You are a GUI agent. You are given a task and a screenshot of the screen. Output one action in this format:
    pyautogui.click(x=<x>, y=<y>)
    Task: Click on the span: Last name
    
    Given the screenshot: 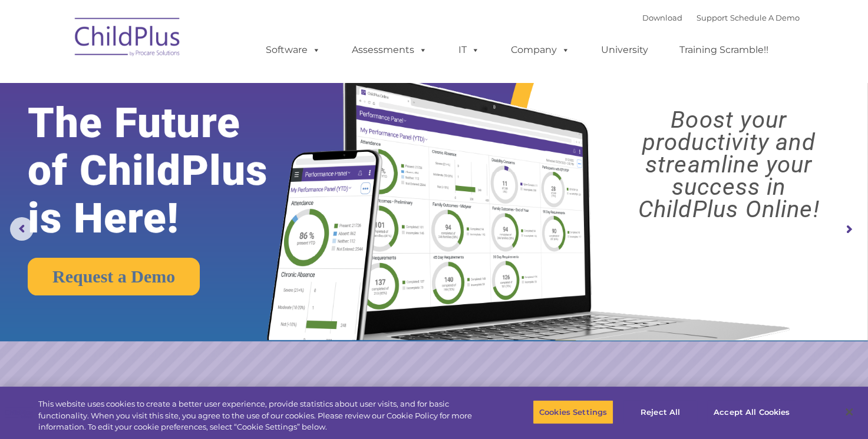 What is the action you would take?
    pyautogui.click(x=181, y=82)
    